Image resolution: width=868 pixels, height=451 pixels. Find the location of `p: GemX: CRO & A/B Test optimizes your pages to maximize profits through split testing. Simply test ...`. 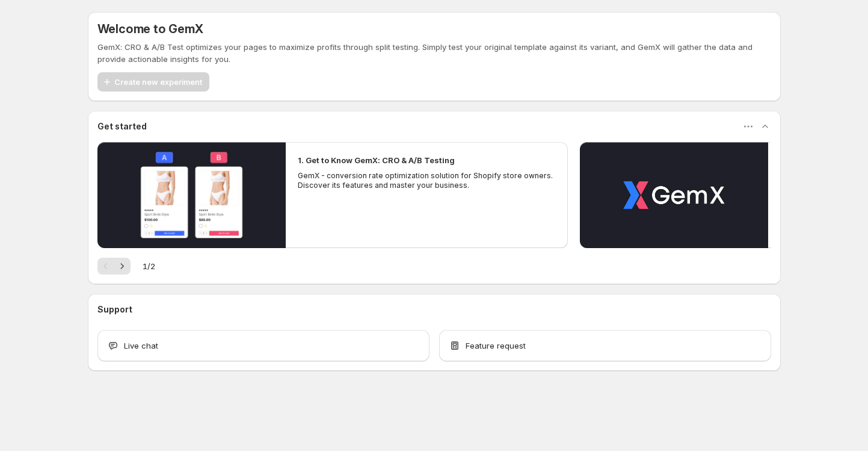

p: GemX: CRO & A/B Test optimizes your pages to maximize profits through split testing. Simply test ... is located at coordinates (435, 53).